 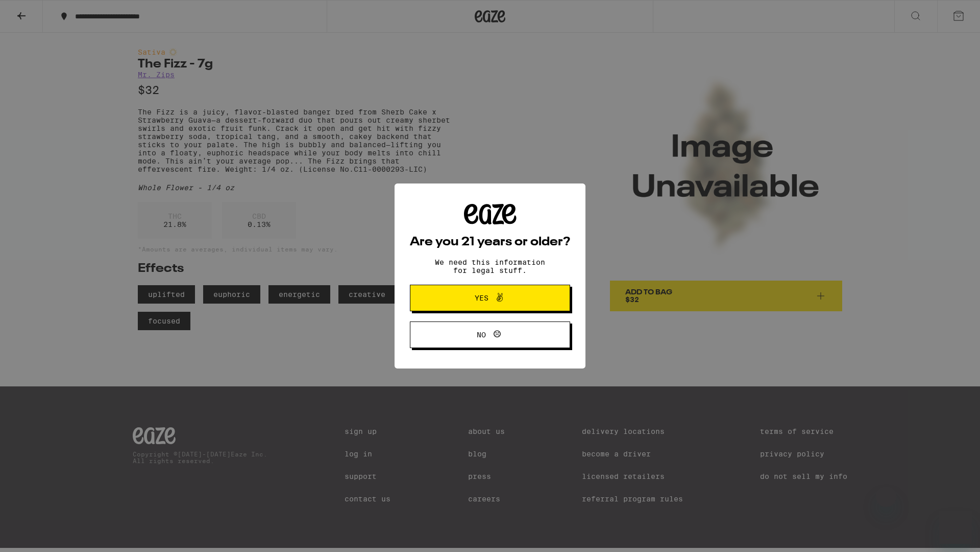 What do you see at coordinates (490, 298) in the screenshot?
I see `button: Yes` at bounding box center [490, 298].